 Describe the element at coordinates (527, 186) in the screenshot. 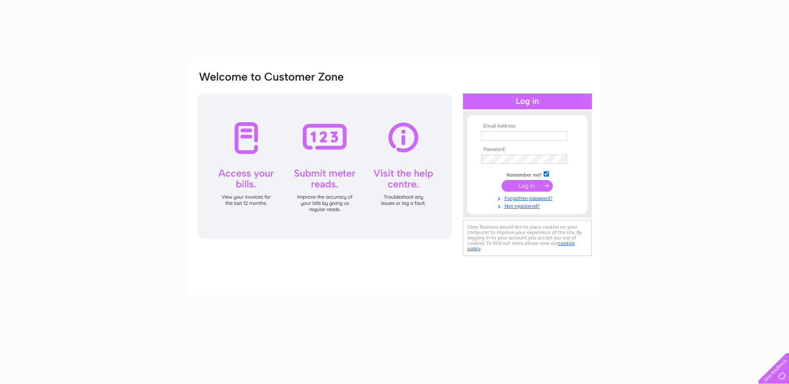

I see `input: Submit` at that location.